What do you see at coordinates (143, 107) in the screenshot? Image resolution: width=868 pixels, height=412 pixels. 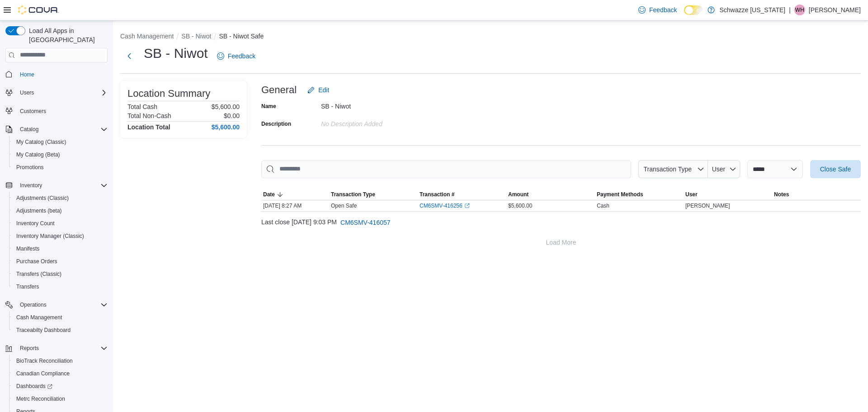 I see `h6: Total Cash` at bounding box center [143, 107].